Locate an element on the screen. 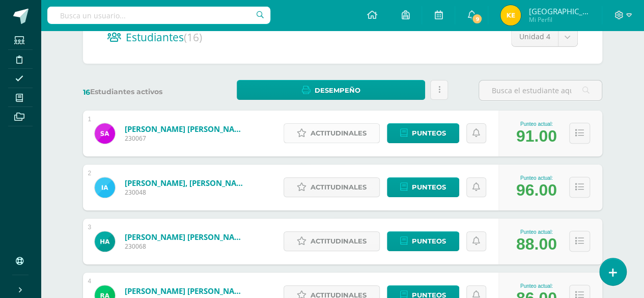 This screenshot has height=298, width=644. img: cac69b3a1053a0e96759db03ee3b121c.png is located at coordinates (511, 15).